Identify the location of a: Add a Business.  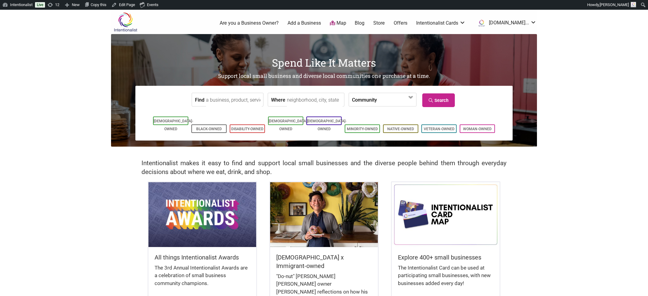
(304, 23).